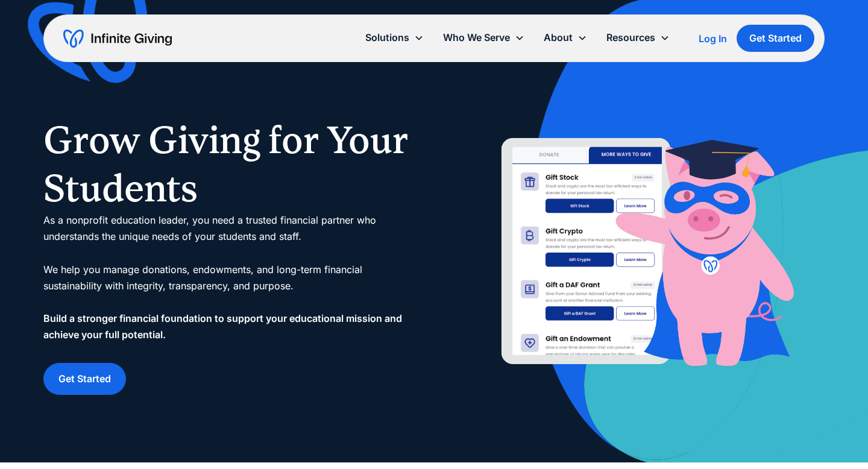  What do you see at coordinates (226, 278) in the screenshot?
I see `div: As a nonprofit education leader, you need a trusted financial partner who understands the unique ...` at bounding box center [226, 278].